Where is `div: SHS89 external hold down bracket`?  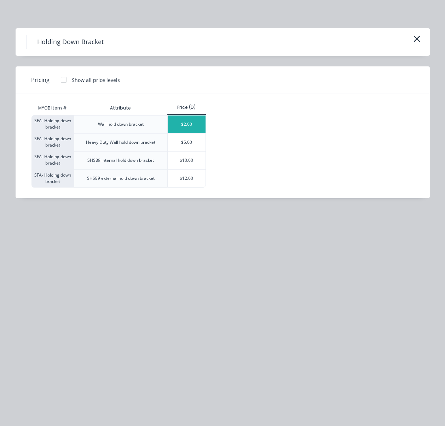
div: SHS89 external hold down bracket is located at coordinates (121, 179).